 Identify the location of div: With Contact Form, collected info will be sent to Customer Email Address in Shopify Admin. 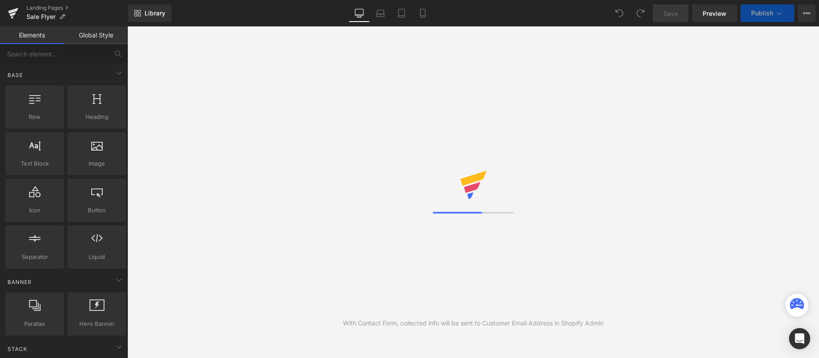
(473, 324).